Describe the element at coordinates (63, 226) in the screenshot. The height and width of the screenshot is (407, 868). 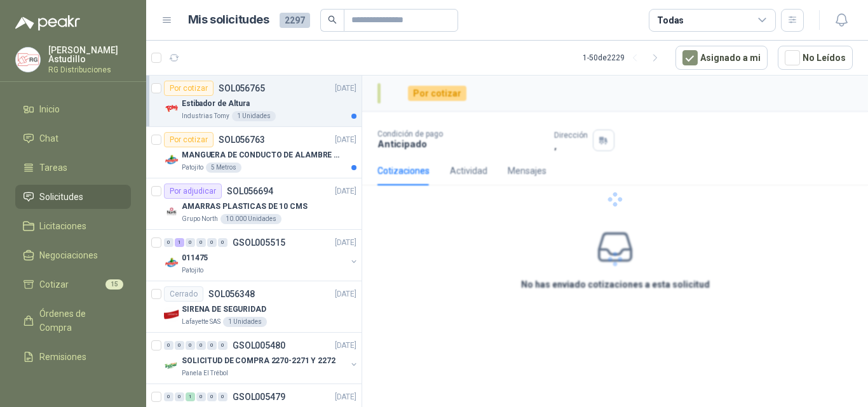
I see `span: Licitaciones` at that location.